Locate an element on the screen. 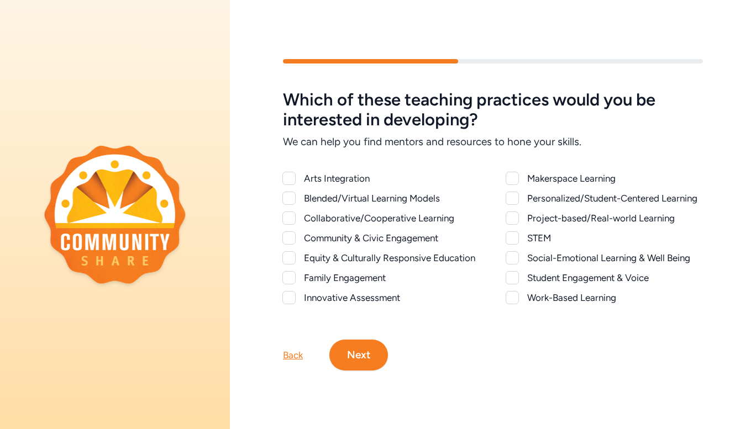 Image resolution: width=756 pixels, height=429 pixels. h6: We can help you find mentors and resources to hone your skills. is located at coordinates (493, 142).